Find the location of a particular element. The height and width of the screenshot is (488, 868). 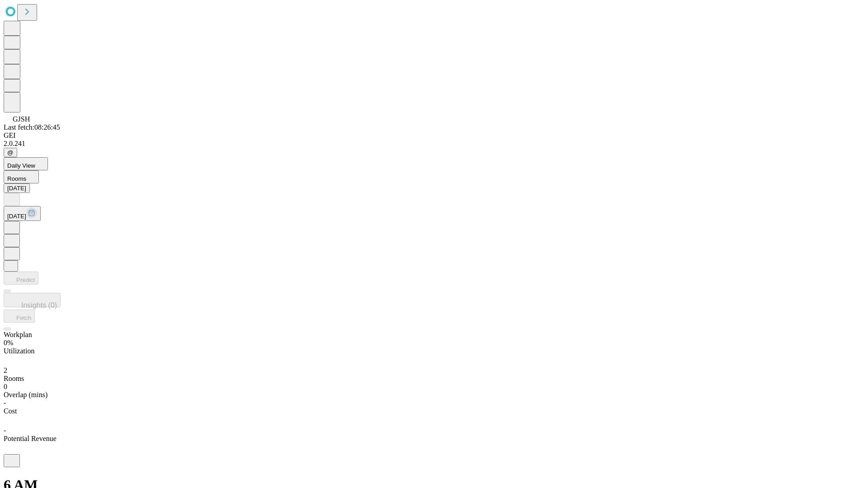

span: Daily View is located at coordinates (21, 165).